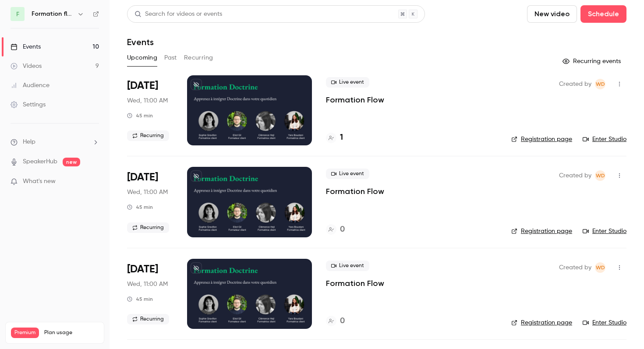  I want to click on button: Upcoming, so click(142, 58).